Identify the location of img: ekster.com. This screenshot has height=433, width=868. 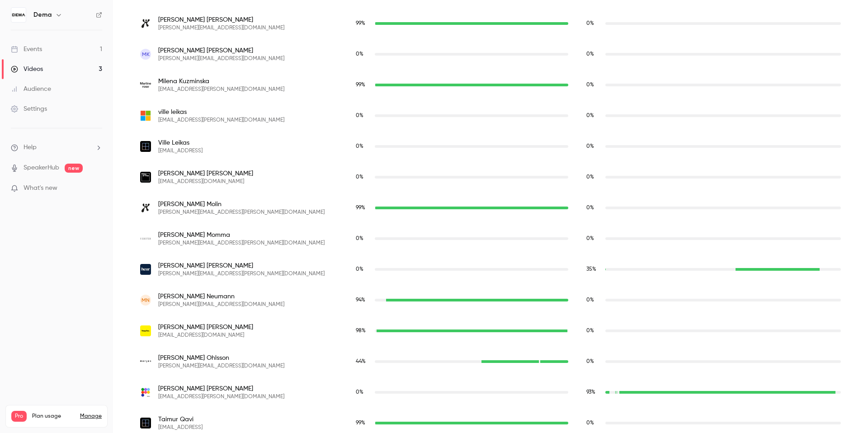
(145, 239).